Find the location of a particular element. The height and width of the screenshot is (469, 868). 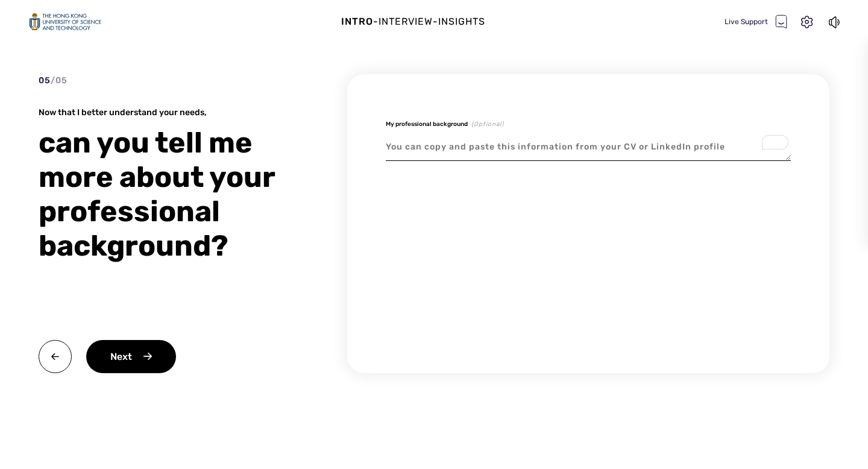

img: back is located at coordinates (55, 356).